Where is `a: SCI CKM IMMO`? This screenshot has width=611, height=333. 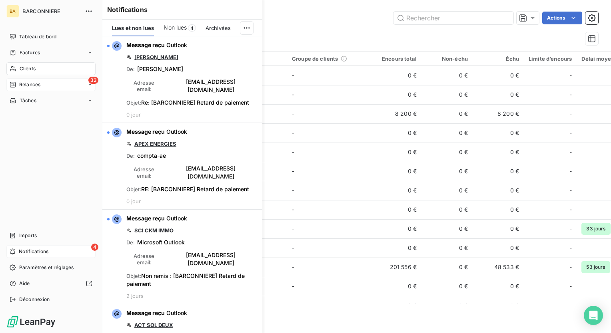 a: SCI CKM IMMO is located at coordinates (154, 231).